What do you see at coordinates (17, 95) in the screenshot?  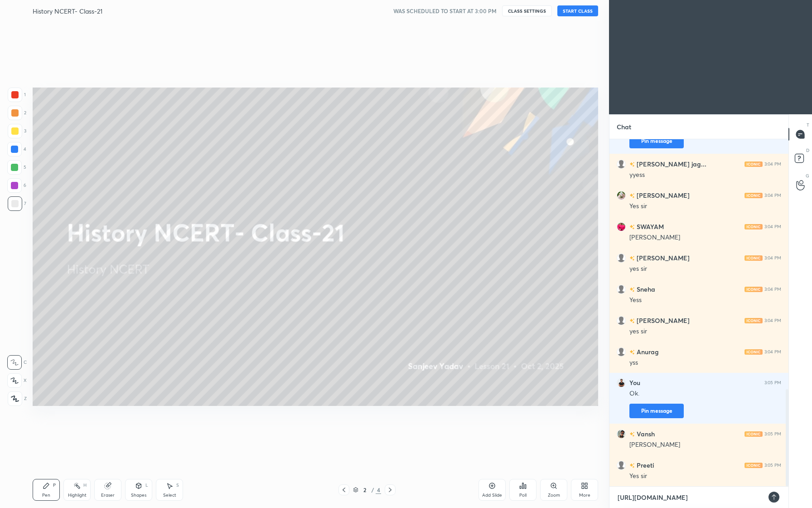 I see `div: 1` at bounding box center [17, 95].